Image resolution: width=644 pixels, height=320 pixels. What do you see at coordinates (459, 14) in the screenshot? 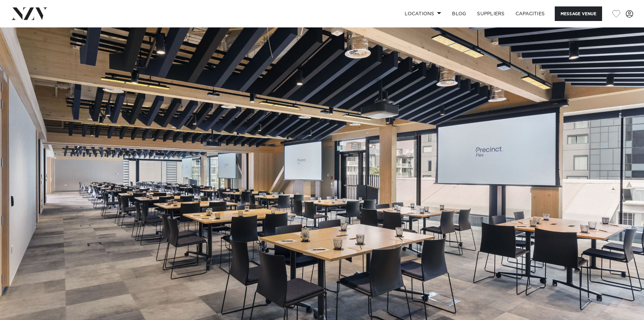
I see `a: BLOG` at bounding box center [459, 14].